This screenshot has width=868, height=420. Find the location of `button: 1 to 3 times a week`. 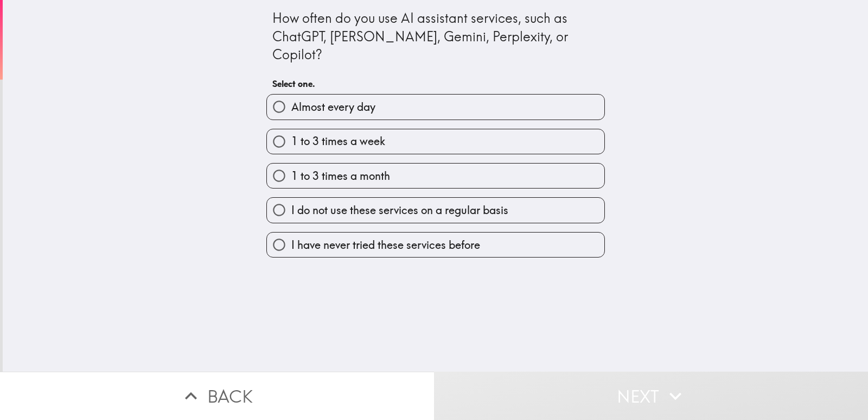

button: 1 to 3 times a week is located at coordinates (435, 141).